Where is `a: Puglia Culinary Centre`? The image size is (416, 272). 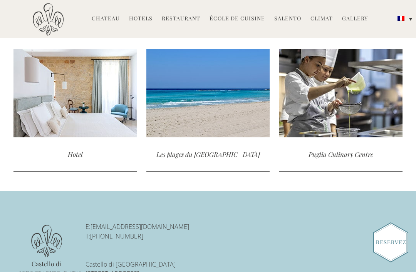 a: Puglia Culinary Centre is located at coordinates (341, 110).